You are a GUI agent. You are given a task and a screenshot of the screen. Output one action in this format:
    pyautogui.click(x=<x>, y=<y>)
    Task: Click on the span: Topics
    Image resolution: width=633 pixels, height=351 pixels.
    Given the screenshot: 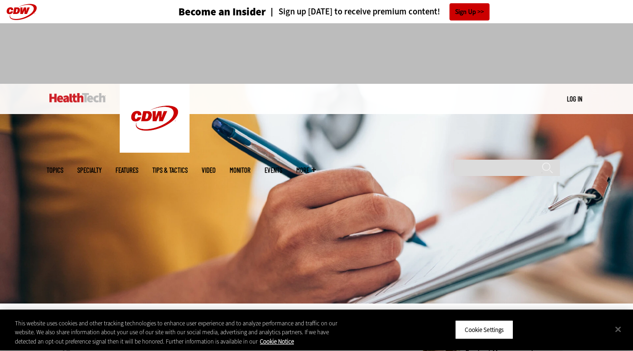 What is the action you would take?
    pyautogui.click(x=55, y=170)
    